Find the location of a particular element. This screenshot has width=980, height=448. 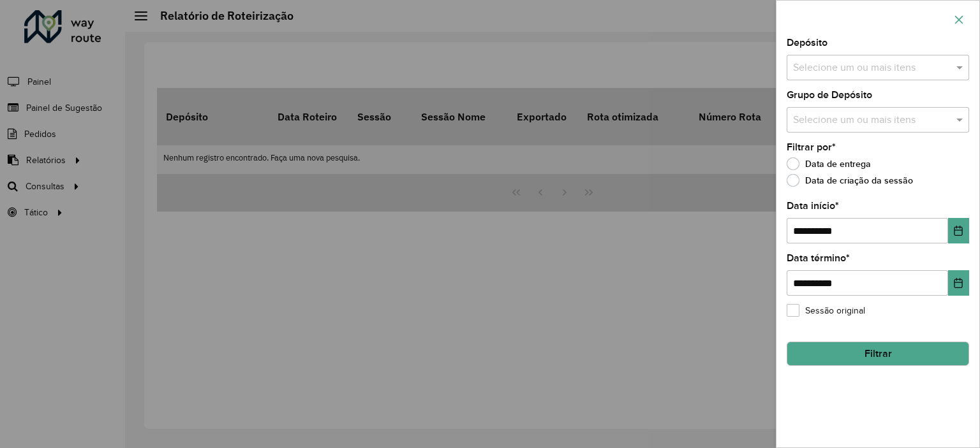

label: Grupo de Depósito is located at coordinates (829, 95).